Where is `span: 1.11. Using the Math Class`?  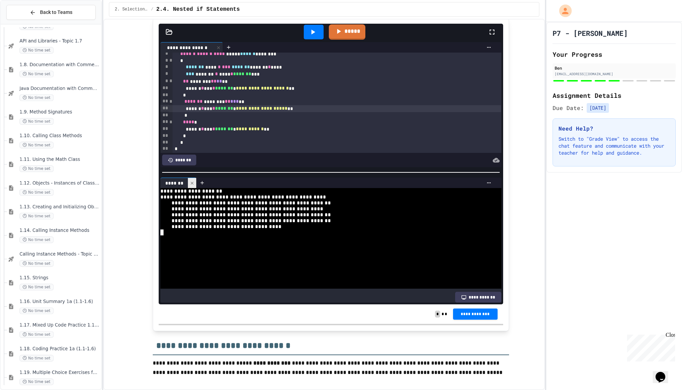
span: 1.11. Using the Math Class is located at coordinates (60, 159).